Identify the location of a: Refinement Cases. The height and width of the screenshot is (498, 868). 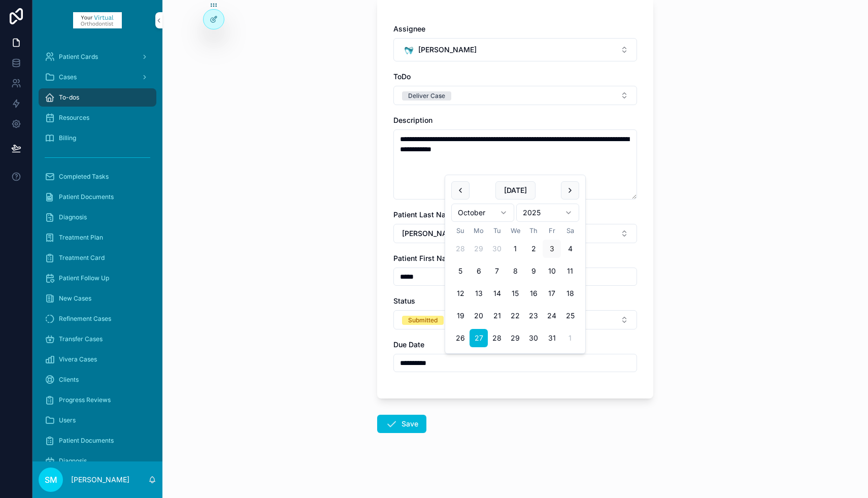
(98, 318).